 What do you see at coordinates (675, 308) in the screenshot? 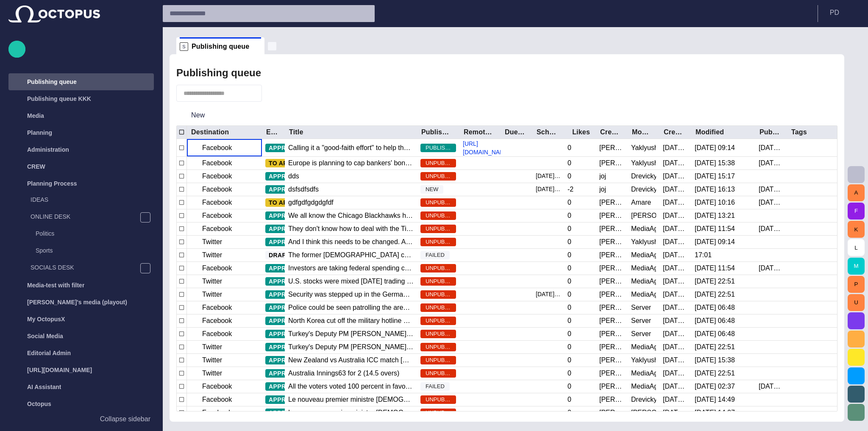
I see `div: 5/24/2013 16:22` at bounding box center [675, 308].